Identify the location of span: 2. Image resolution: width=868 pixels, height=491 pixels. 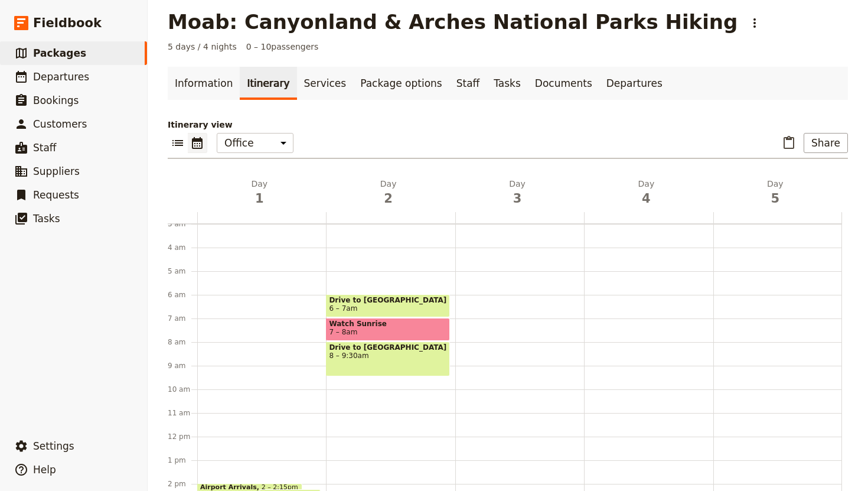
(388, 199).